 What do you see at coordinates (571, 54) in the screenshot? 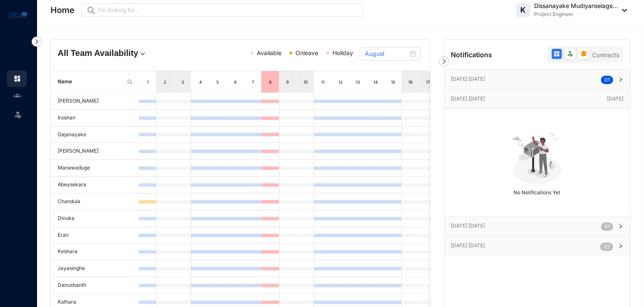
I see `img: filter-leave.335d97c0ea4a0c612d9facb82607b77b.svg` at bounding box center [571, 54].